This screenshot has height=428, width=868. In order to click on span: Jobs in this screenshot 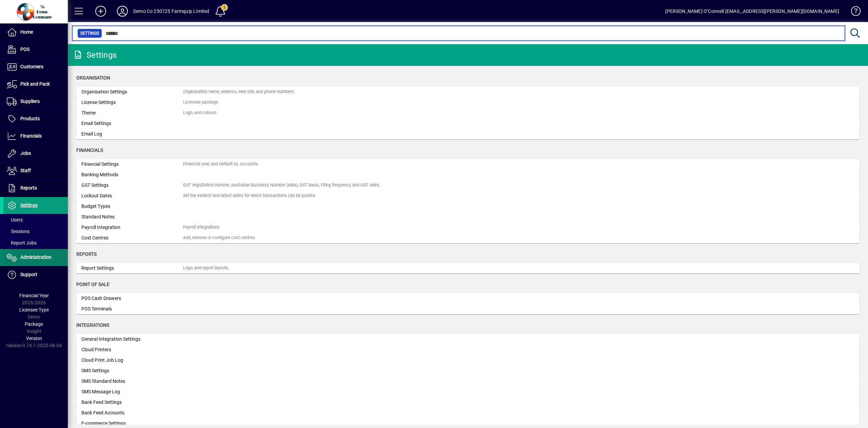, I will do `click(25, 153)`.